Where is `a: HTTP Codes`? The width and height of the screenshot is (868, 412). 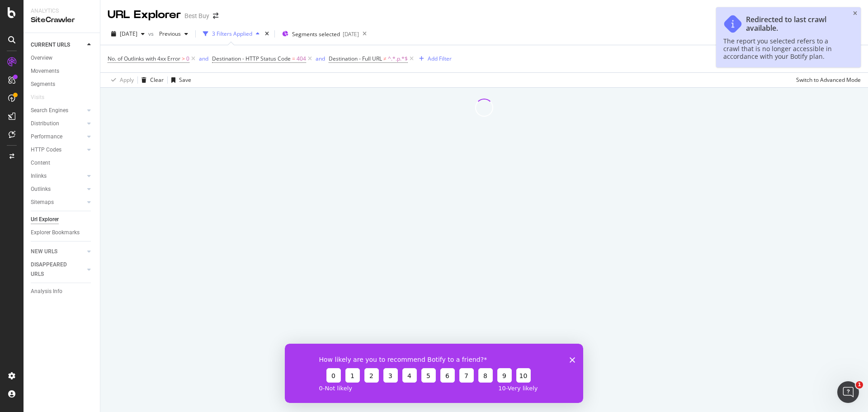
a: HTTP Codes is located at coordinates (58, 150).